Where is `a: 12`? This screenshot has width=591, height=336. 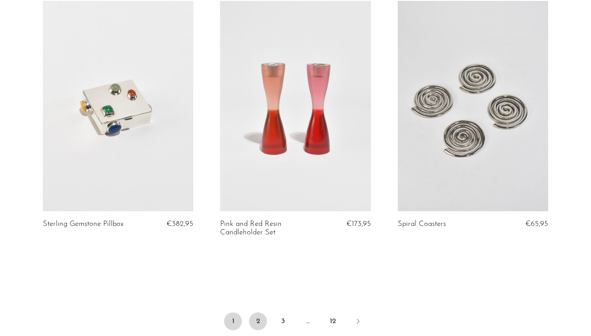
a: 12 is located at coordinates (333, 322).